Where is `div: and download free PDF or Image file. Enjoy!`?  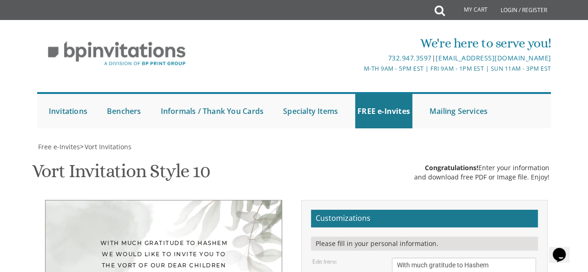
div: and download free PDF or Image file. Enjoy! is located at coordinates (482, 177).